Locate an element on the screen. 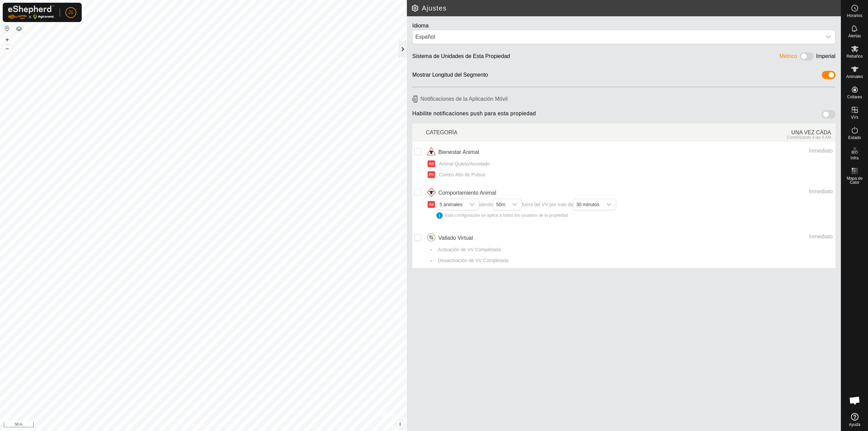 The height and width of the screenshot is (431, 868). span: Alertas is located at coordinates (854, 36).